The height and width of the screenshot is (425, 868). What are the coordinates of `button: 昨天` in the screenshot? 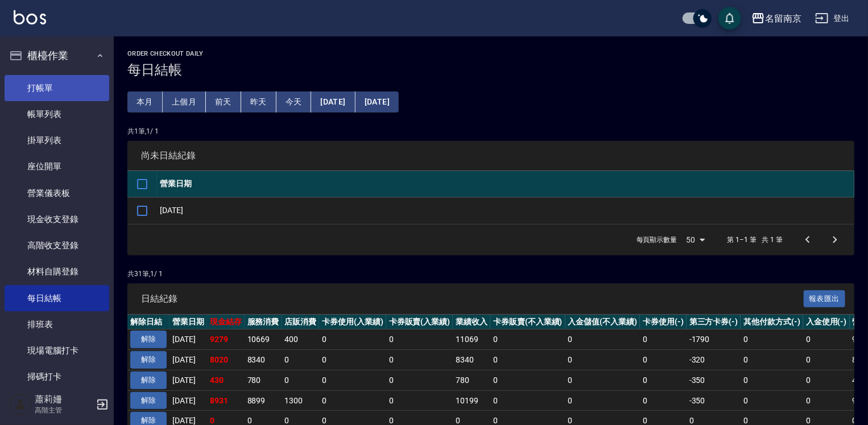 It's located at (259, 102).